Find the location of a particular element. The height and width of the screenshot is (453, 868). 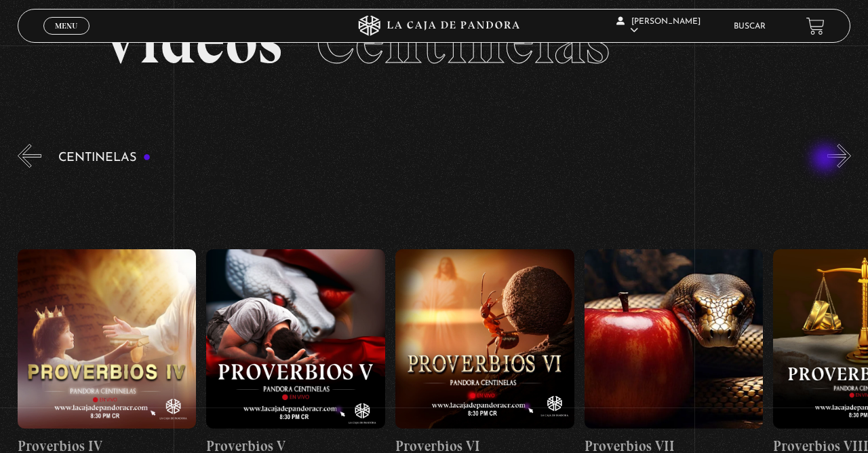

span: Cerrar is located at coordinates (67, 38).